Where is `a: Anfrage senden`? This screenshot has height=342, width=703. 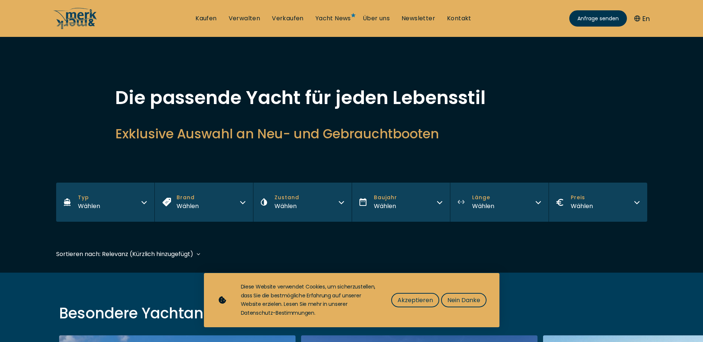
a: Anfrage senden is located at coordinates (598, 18).